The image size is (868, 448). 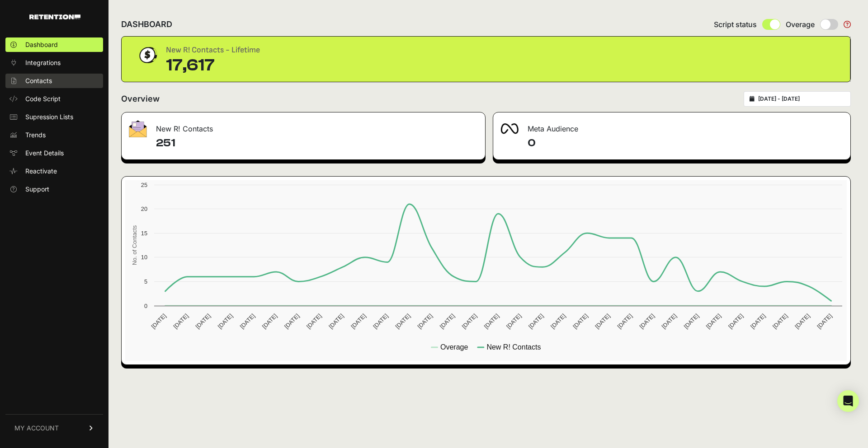 What do you see at coordinates (146, 25) in the screenshot?
I see `h2: DASHBOARD` at bounding box center [146, 25].